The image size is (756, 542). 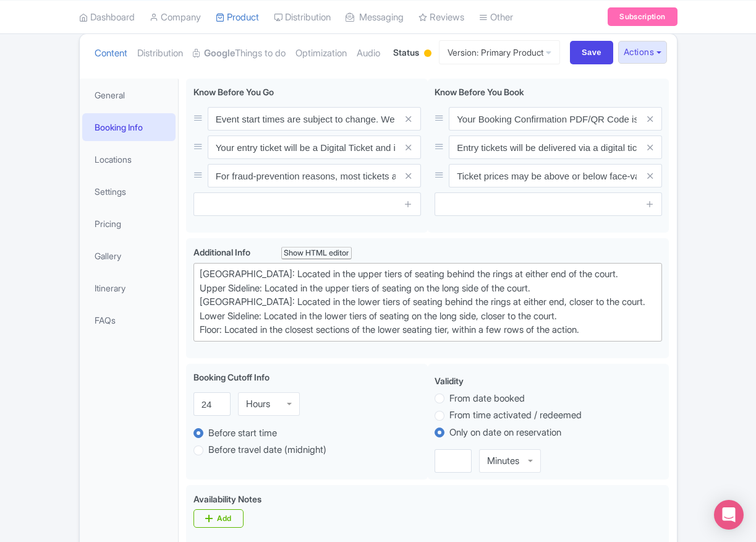 What do you see at coordinates (499, 52) in the screenshot?
I see `a: Version: Primary Product` at bounding box center [499, 52].